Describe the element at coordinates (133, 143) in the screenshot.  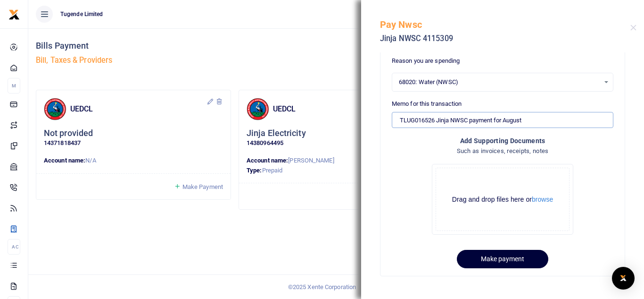
I see `p: 14371818437` at that location.